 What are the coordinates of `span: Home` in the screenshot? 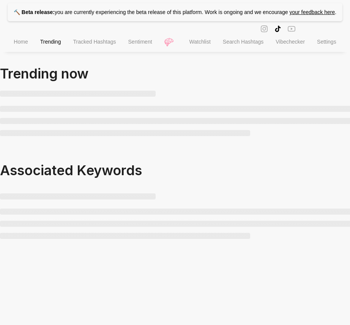 It's located at (21, 42).